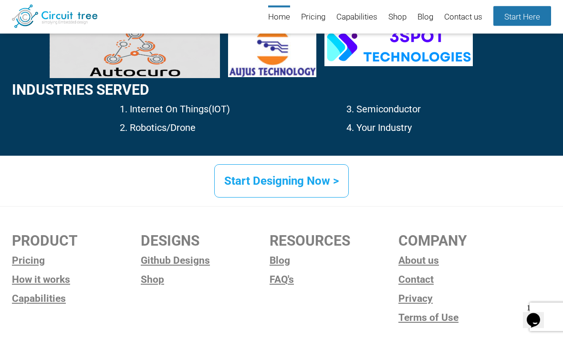 The image size is (563, 338). What do you see at coordinates (334, 280) in the screenshot?
I see `a: FAQ's` at bounding box center [334, 280].